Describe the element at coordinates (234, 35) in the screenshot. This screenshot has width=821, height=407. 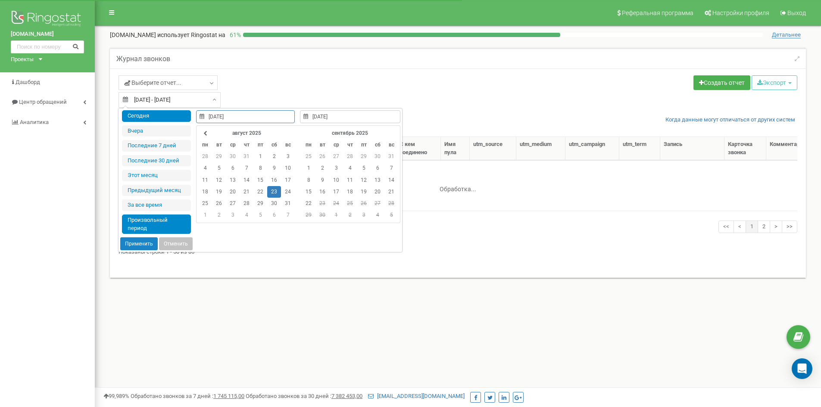
I see `p: 61 %` at that location.